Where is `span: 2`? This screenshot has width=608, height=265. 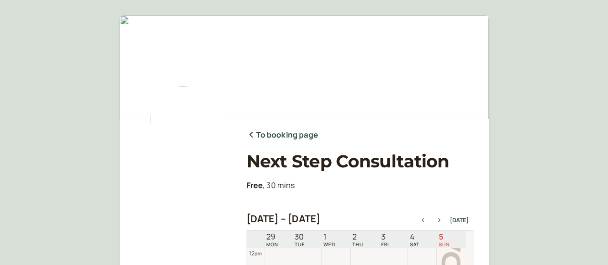 span: 2 is located at coordinates (358, 236).